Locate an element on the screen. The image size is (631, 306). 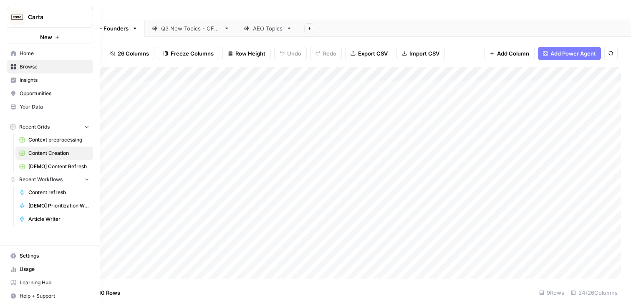
div: AEO Topics is located at coordinates (268, 28).